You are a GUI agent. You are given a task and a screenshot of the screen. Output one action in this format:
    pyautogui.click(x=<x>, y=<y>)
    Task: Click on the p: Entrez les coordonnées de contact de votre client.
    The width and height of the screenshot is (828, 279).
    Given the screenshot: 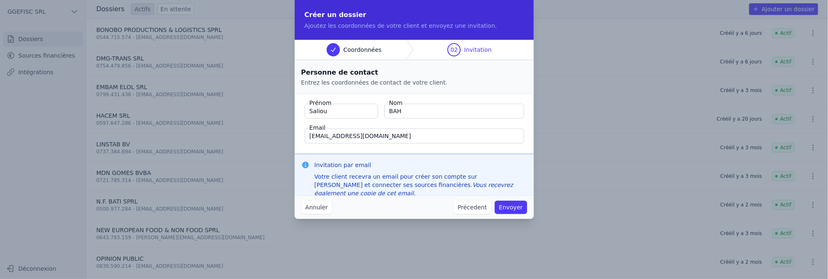 What is the action you would take?
    pyautogui.click(x=414, y=83)
    